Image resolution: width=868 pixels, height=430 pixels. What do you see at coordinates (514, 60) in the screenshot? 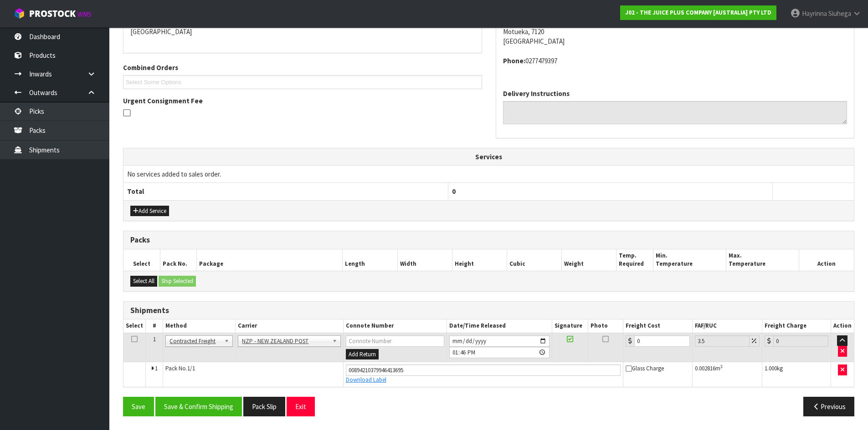
I see `strong: phone` at bounding box center [514, 60].